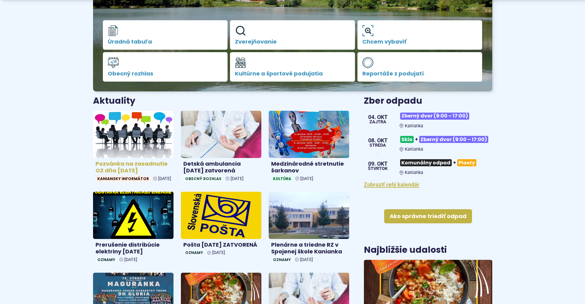 This screenshot has height=304, width=585. What do you see at coordinates (378, 141) in the screenshot?
I see `span: 08. okt` at bounding box center [378, 141].